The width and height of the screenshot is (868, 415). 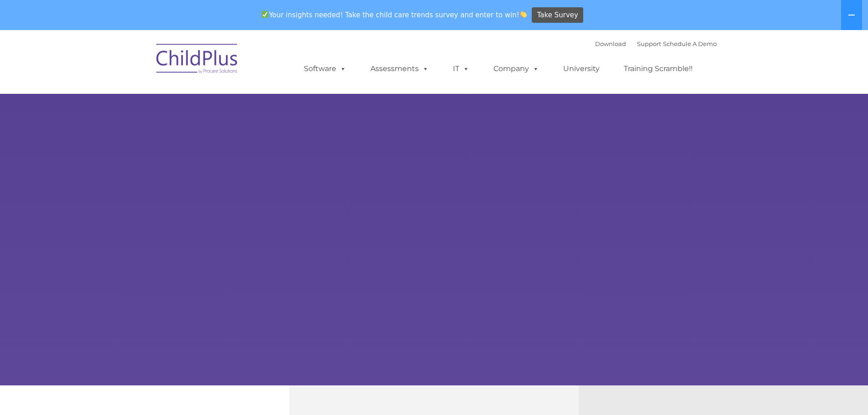 What do you see at coordinates (610, 44) in the screenshot?
I see `a: Download` at bounding box center [610, 44].